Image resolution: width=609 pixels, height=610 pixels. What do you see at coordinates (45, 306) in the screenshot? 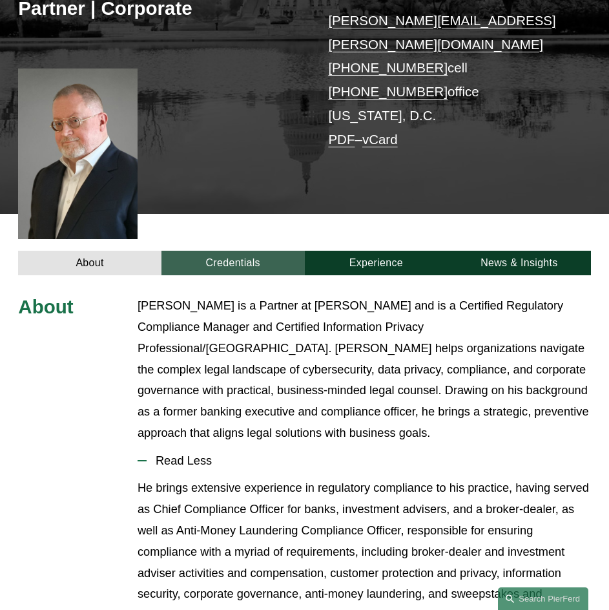
I see `span: About` at bounding box center [45, 306].